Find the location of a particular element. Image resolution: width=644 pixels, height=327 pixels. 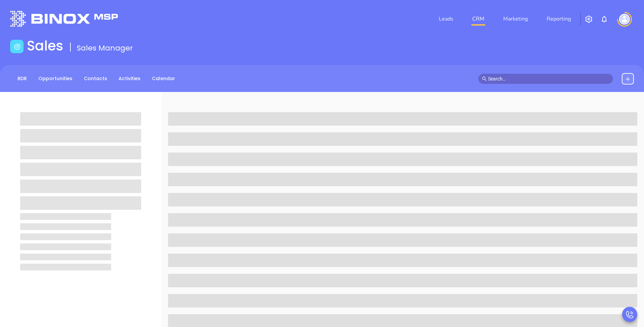

a: Leads is located at coordinates (446, 19).